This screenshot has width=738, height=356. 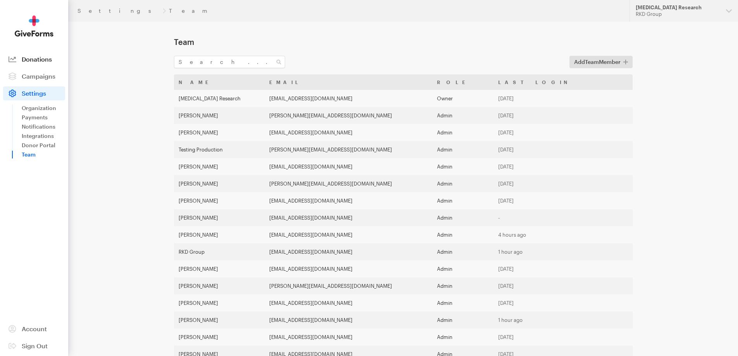 I want to click on span: Account, so click(x=34, y=328).